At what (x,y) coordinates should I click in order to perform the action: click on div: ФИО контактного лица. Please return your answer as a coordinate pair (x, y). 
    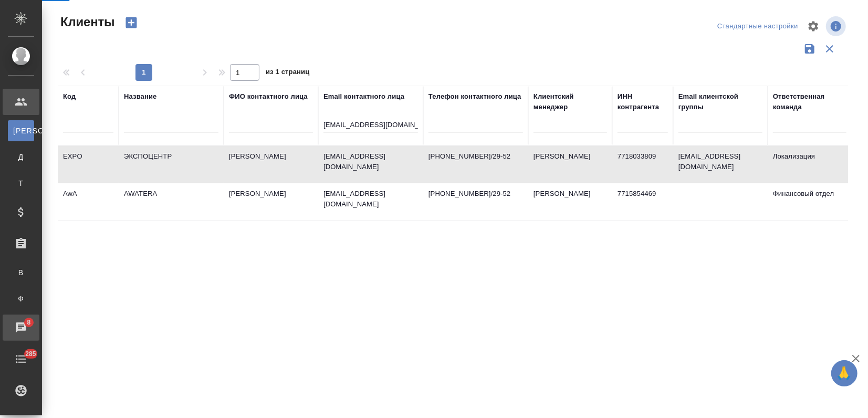
    Looking at the image, I should click on (268, 97).